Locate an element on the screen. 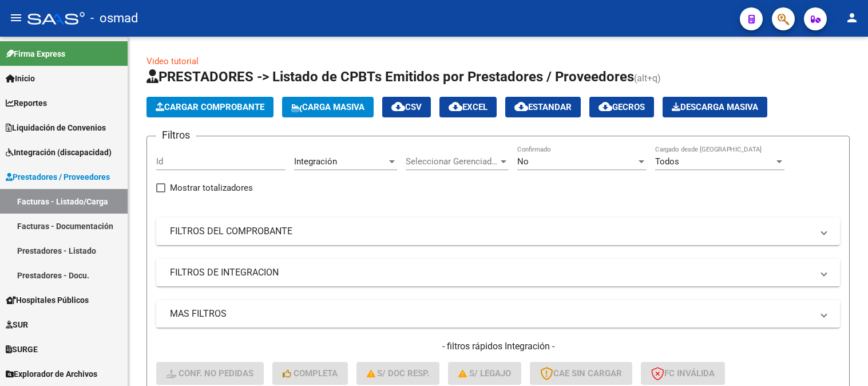 This screenshot has height=386, width=868. span: Descarga Masiva is located at coordinates (715, 107).